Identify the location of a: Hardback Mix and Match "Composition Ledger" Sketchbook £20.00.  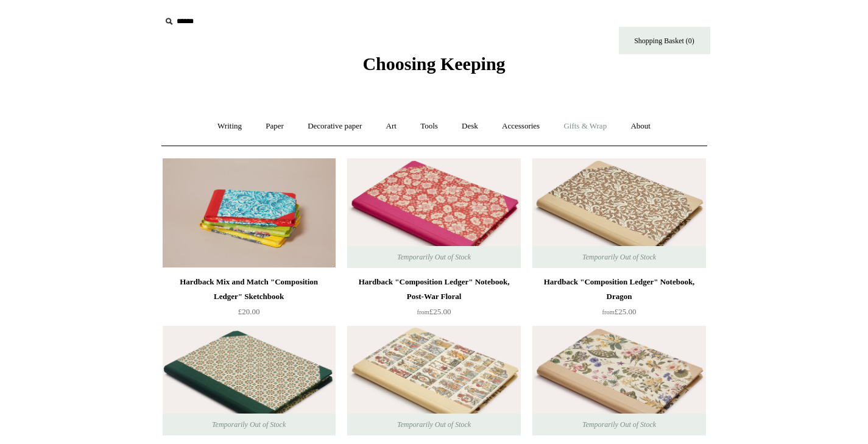
(249, 300).